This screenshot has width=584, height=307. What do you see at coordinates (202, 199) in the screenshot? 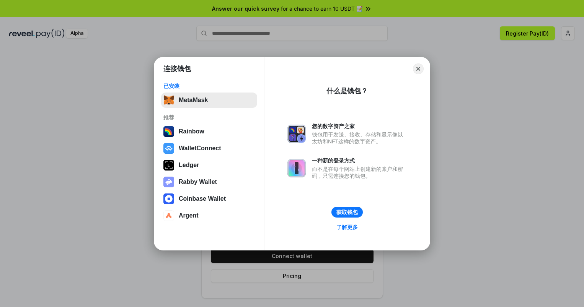
I see `div: Coinbase Wallet` at bounding box center [202, 199].